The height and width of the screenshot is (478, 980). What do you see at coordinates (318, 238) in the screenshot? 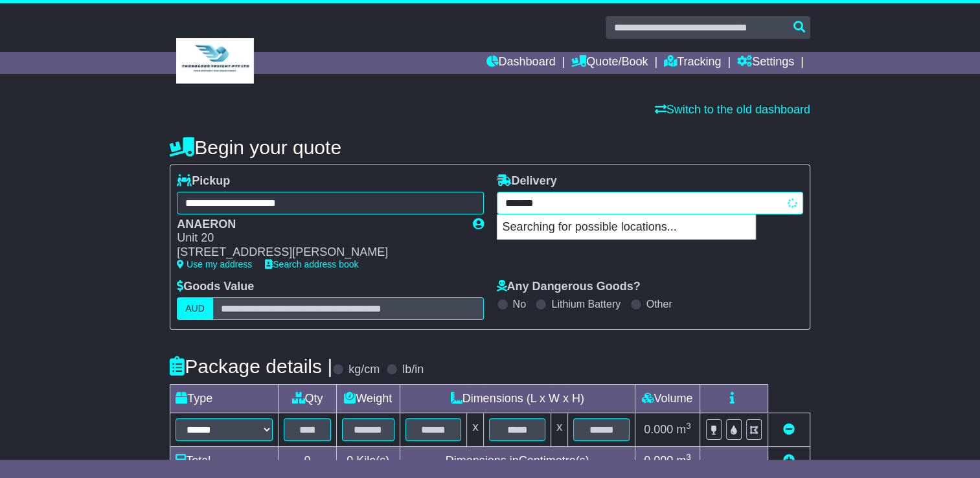
I see `div: Unit 20` at bounding box center [318, 238].